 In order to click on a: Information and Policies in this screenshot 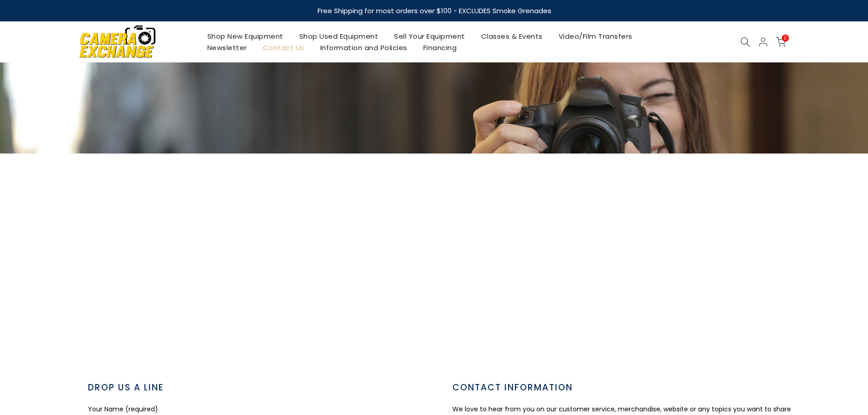, I will do `click(364, 48)`.